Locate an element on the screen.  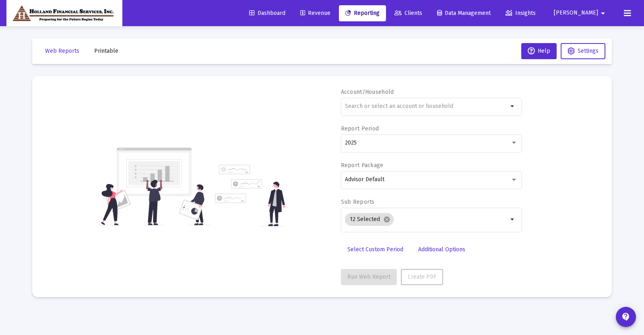
label: Report Package is located at coordinates (362, 165).